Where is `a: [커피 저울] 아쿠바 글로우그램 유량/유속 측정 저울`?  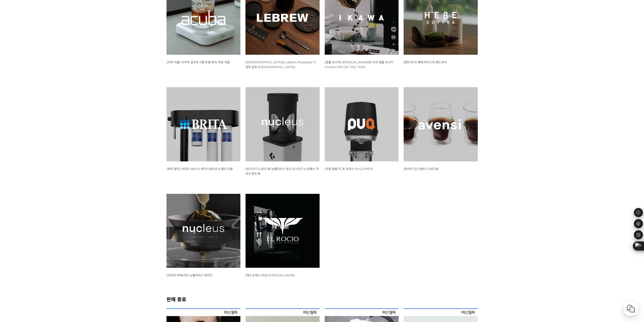 a: [커피 저울] 아쿠바 글로우그램 유량/유속 측정 저울 is located at coordinates (198, 62).